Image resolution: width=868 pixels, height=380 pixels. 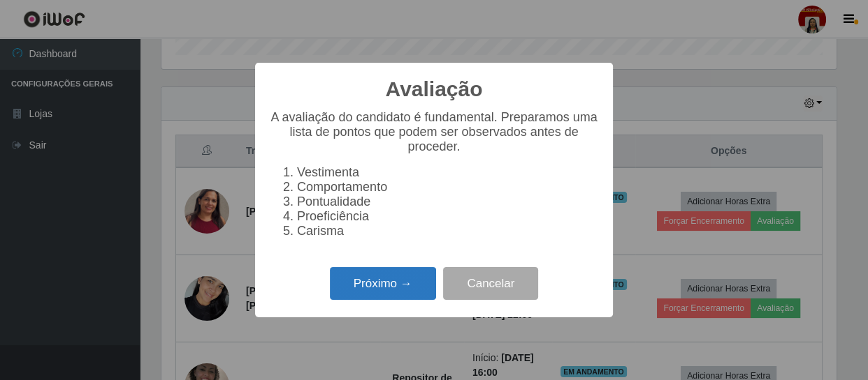 What do you see at coordinates (448, 202) in the screenshot?
I see `li: Pontualidade` at bounding box center [448, 202].